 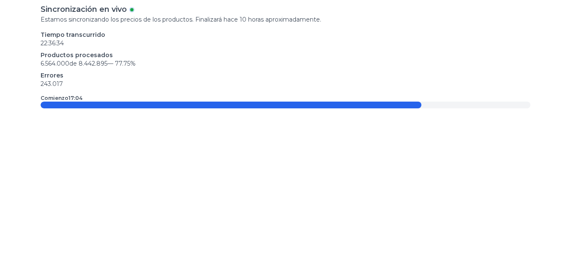 What do you see at coordinates (84, 9) in the screenshot?
I see `p: Sincronización en vivo` at bounding box center [84, 9].